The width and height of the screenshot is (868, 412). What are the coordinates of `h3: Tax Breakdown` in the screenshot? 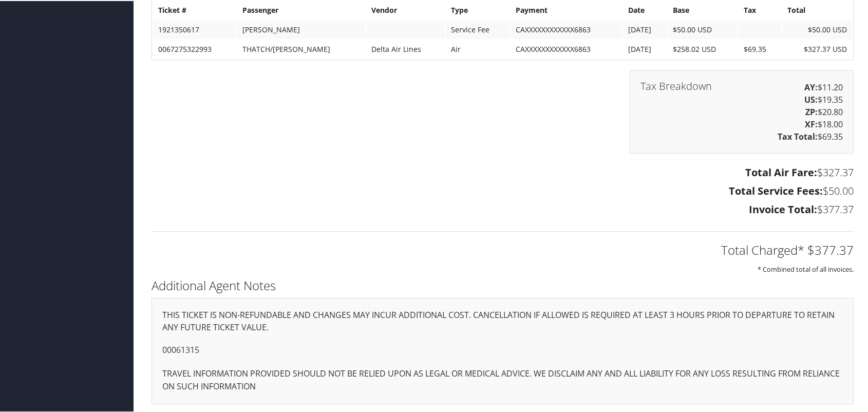 It's located at (676, 85).